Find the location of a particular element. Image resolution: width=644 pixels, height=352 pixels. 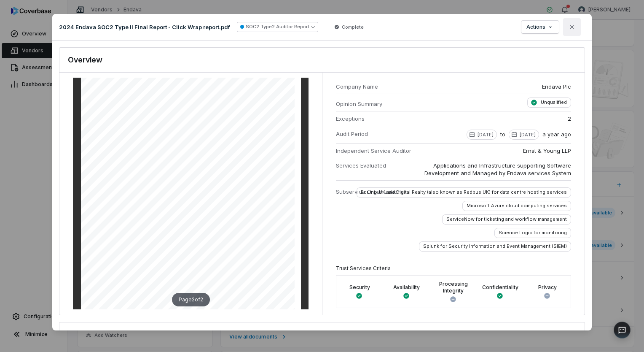

button: SOC2 Type2 Auditor Report is located at coordinates (278, 27).